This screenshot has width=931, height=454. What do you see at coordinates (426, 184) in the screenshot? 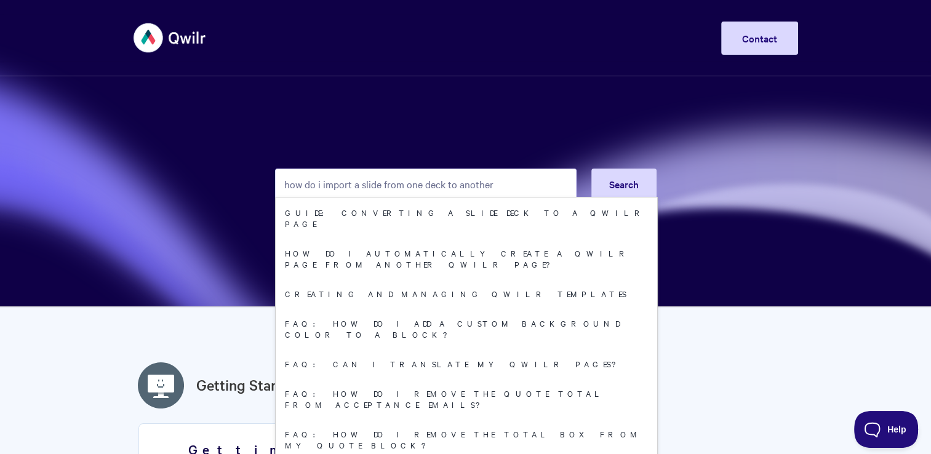
I see `input: Search the knowledge base` at bounding box center [426, 184].